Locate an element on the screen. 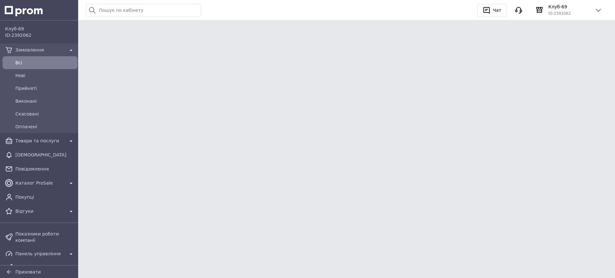  span: Оплачені is located at coordinates (45, 127).